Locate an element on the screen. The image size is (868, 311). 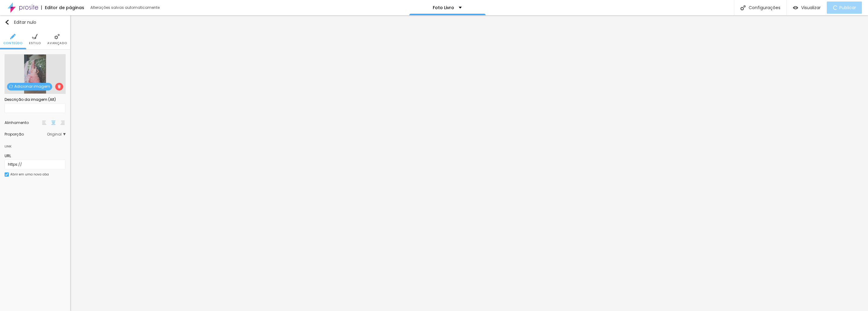
font: Estilo is located at coordinates (35, 43).